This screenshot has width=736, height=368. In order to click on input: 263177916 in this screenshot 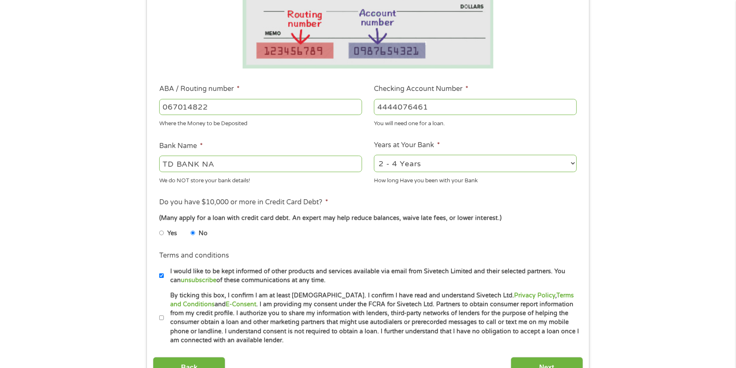, I will do `click(260, 107)`.